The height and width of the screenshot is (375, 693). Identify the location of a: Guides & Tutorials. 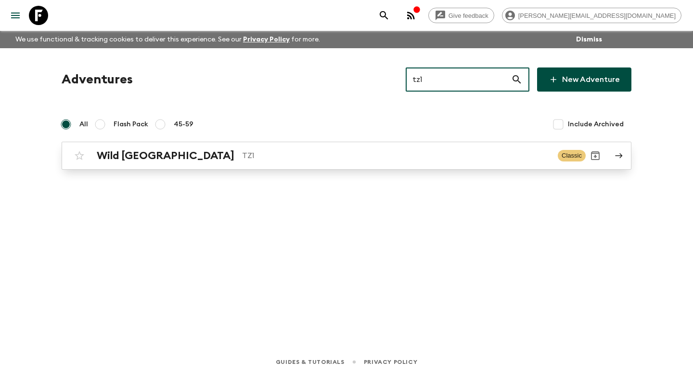
(310, 362).